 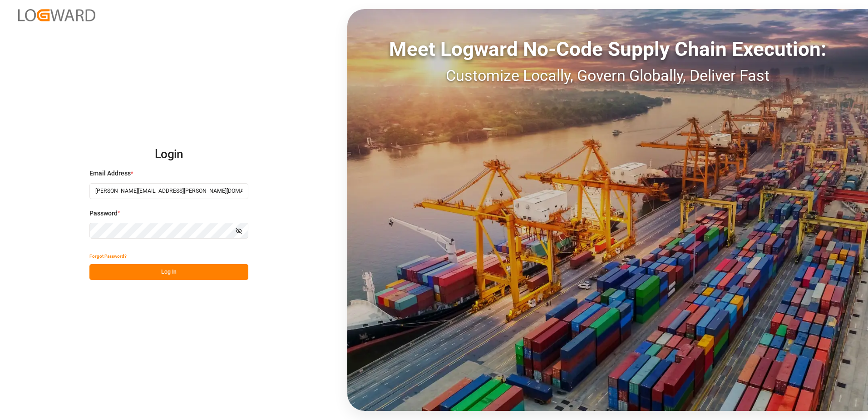 I want to click on span: Password, so click(x=104, y=213).